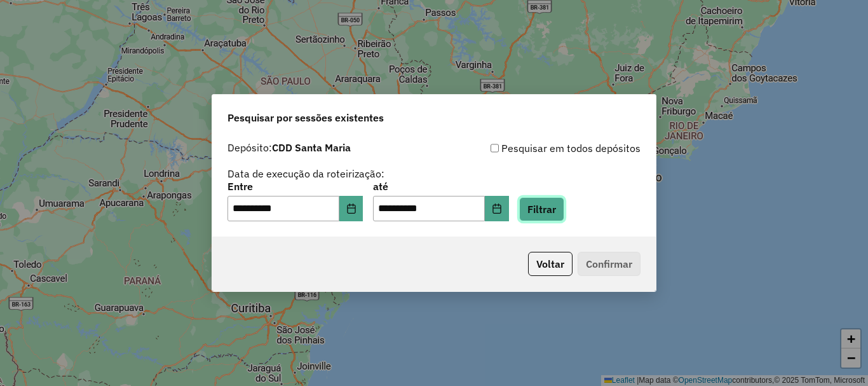  What do you see at coordinates (295, 186) in the screenshot?
I see `label: Entre` at bounding box center [295, 186].